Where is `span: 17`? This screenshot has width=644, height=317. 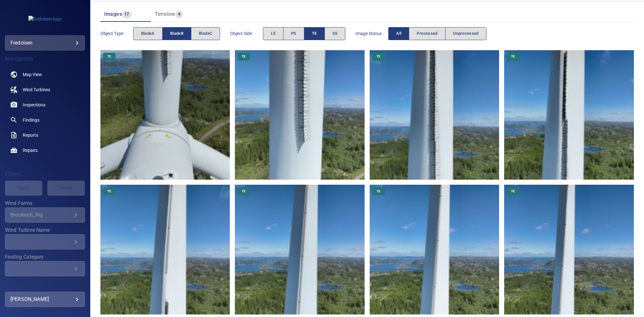 span: 17 is located at coordinates (127, 14).